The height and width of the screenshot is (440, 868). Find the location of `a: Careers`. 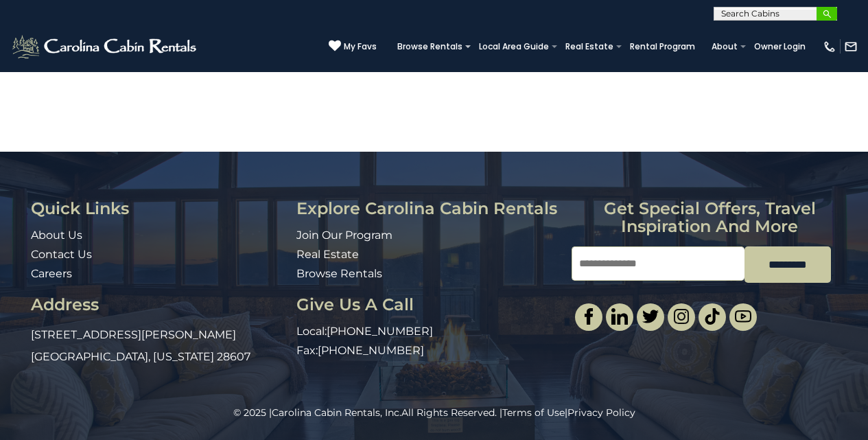

a: Careers is located at coordinates (51, 274).